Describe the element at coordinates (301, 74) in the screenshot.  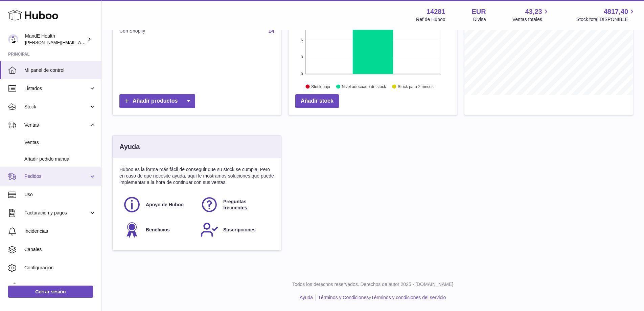
I see `text: 0` at that location.